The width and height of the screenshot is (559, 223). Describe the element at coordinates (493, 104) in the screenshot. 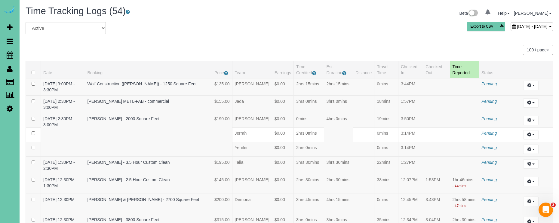

I see `td: Status` at that location.